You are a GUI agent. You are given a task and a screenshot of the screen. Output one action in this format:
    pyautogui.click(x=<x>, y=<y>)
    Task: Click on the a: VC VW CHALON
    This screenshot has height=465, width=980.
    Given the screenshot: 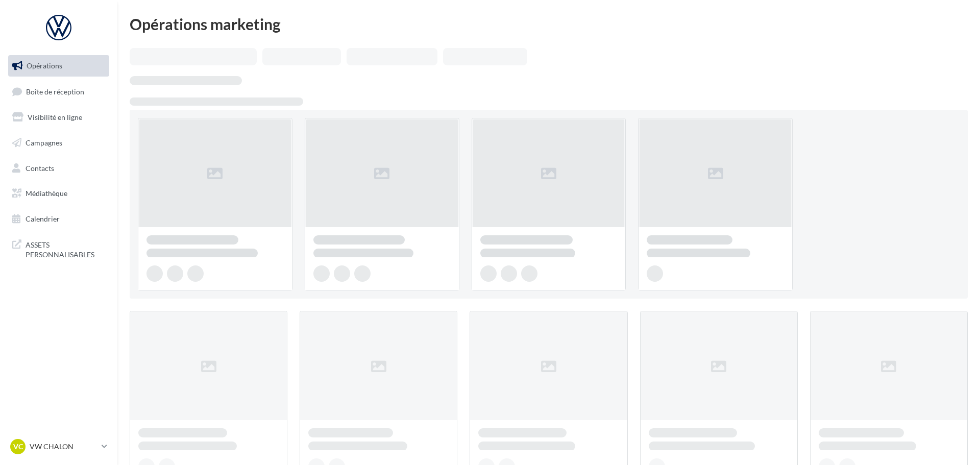 What is the action you would take?
    pyautogui.click(x=59, y=447)
    